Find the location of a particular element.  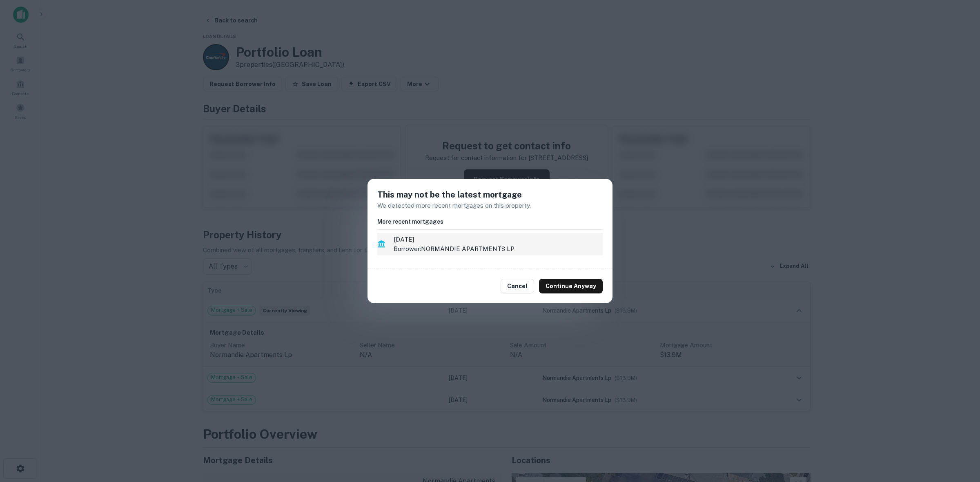

p: Borrower: NORMANDIE APARTMENTS LP is located at coordinates (498, 249).